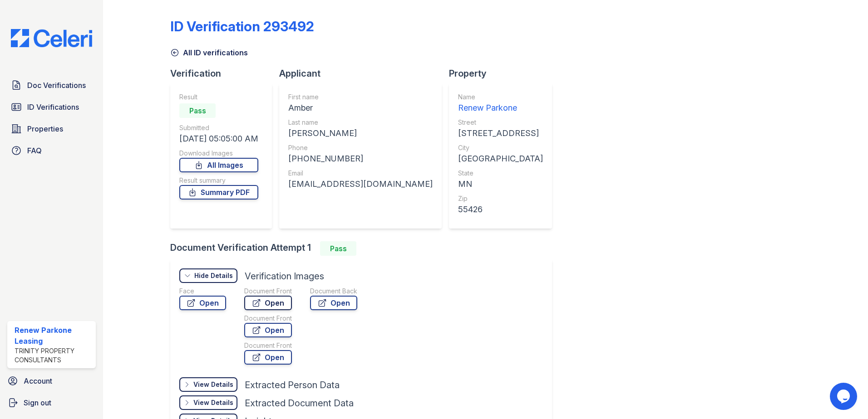  What do you see at coordinates (292, 385) in the screenshot?
I see `div: Extracted Person Data` at bounding box center [292, 385].